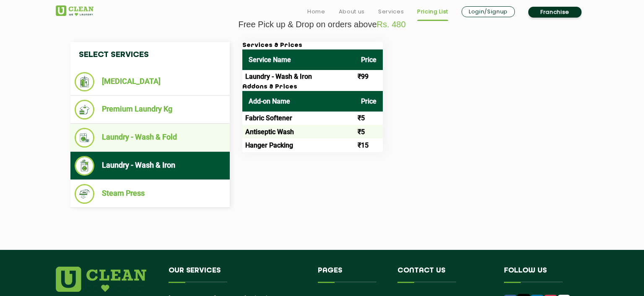  Describe the element at coordinates (299, 77) in the screenshot. I see `td: Laundry - Wash & Iron` at that location.